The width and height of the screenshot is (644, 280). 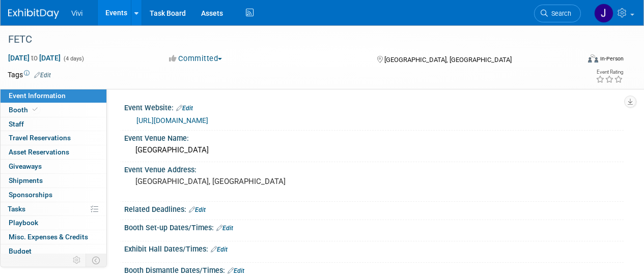 What do you see at coordinates (17, 124) in the screenshot?
I see `span: Staff` at bounding box center [17, 124].